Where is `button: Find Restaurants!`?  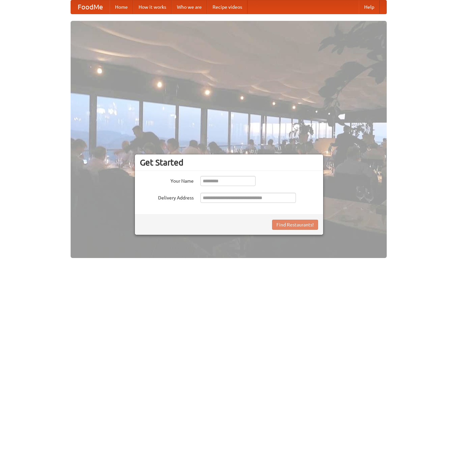 button: Find Restaurants! is located at coordinates (295, 225).